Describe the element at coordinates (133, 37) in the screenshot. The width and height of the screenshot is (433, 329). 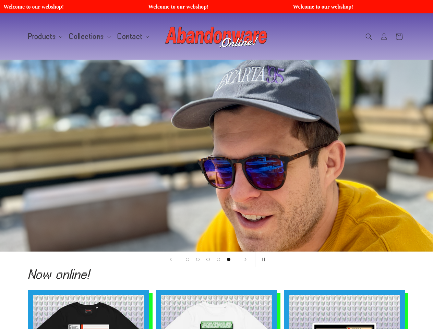
I see `summary: Contact` at that location.